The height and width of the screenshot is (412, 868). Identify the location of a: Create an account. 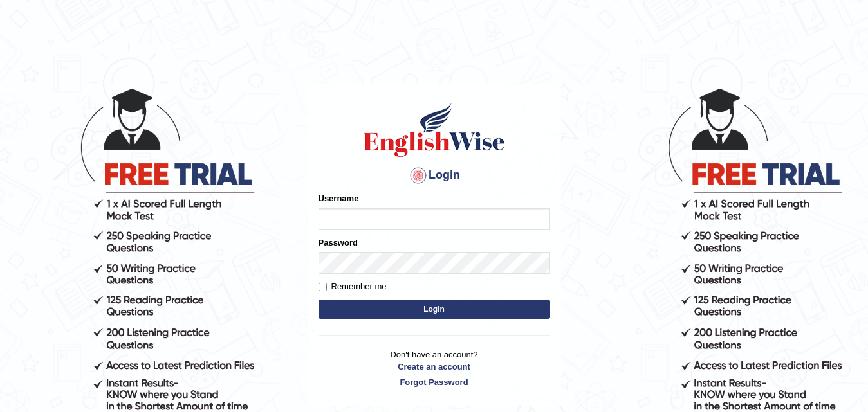
(434, 367).